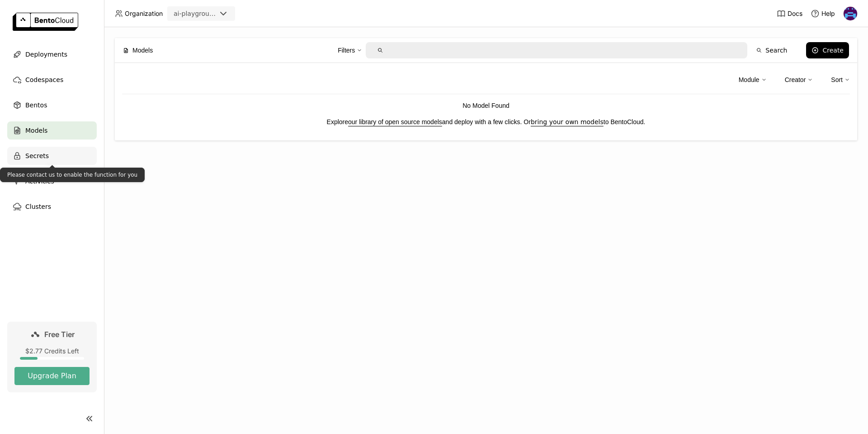 The width and height of the screenshot is (868, 434). I want to click on div: $2.77 Credits Left, so click(52, 351).